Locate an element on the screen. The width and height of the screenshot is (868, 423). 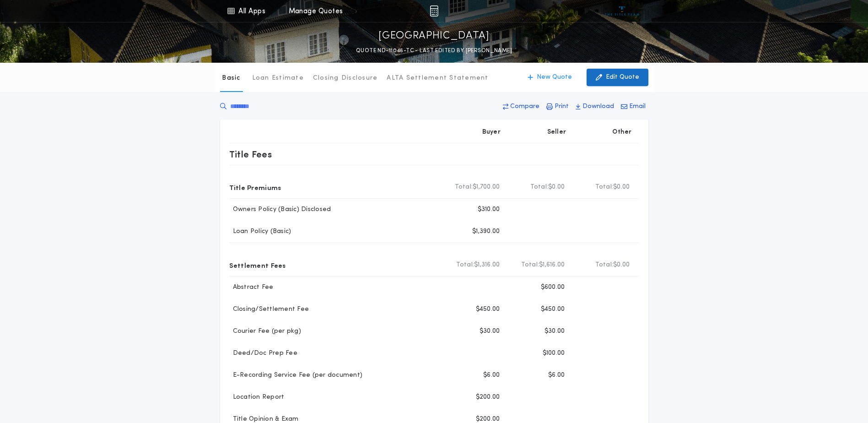
p: Print is located at coordinates (562, 107).